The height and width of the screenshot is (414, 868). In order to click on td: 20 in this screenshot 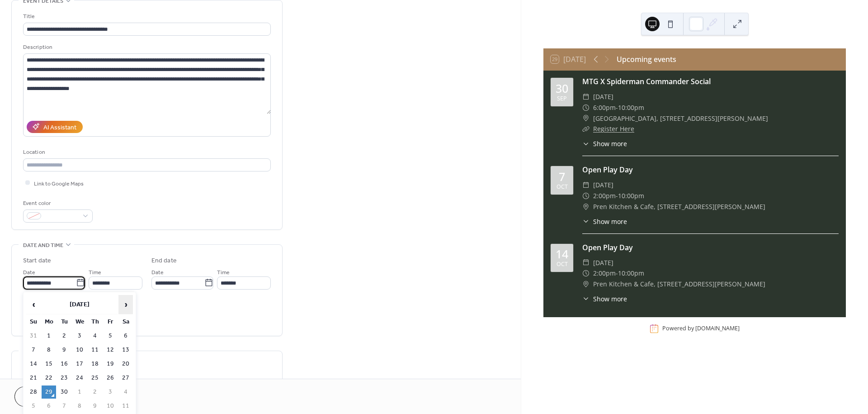, I will do `click(126, 364)`.